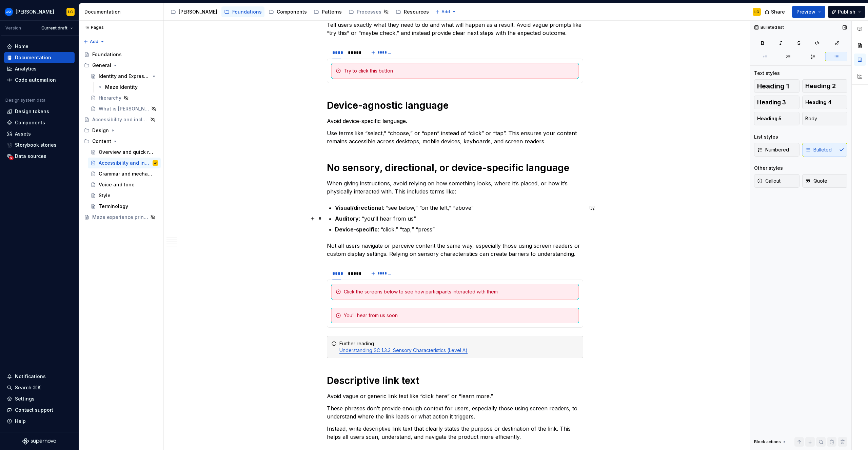  I want to click on div: Accessibility and inclusivity, so click(125, 163).